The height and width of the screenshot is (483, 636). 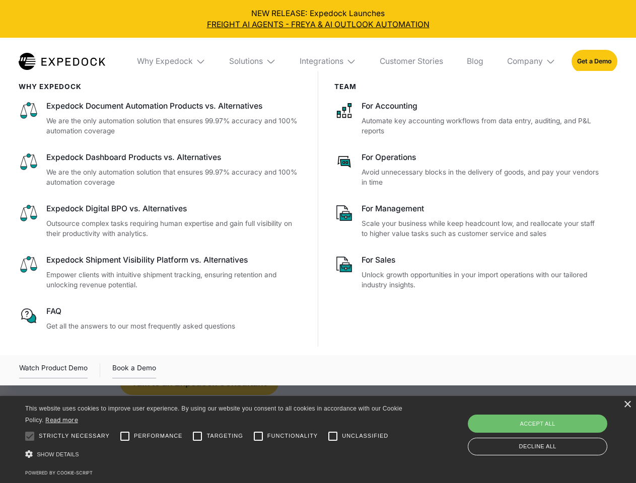 What do you see at coordinates (174, 326) in the screenshot?
I see `p: Get all the answers to our most frequently asked questions` at bounding box center [174, 326].